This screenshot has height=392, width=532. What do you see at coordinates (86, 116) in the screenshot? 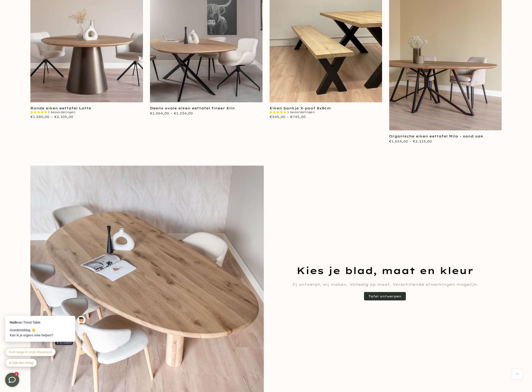
I see `div: €1.280,00 – €2.105,00` at bounding box center [86, 116].